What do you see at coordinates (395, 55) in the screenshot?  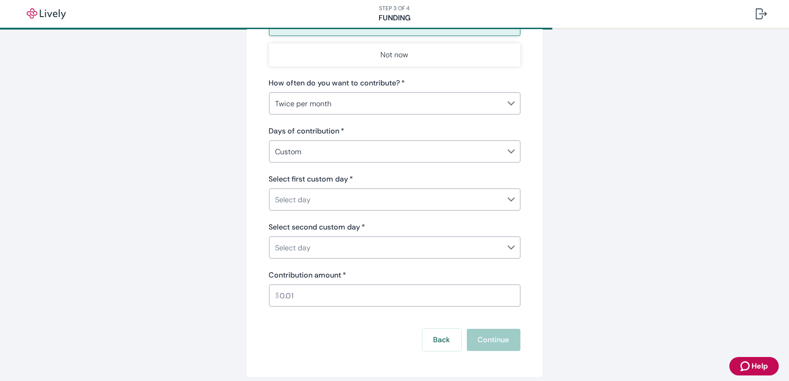 I see `p: Not now` at bounding box center [395, 55].